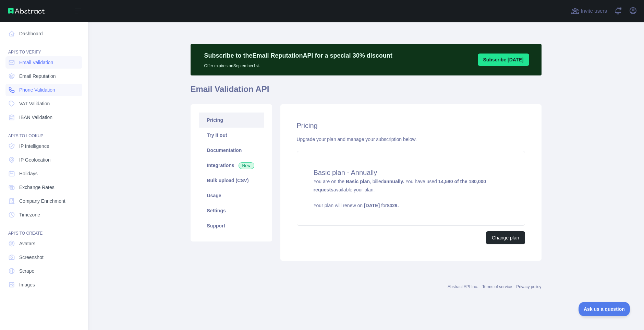 This screenshot has width=644, height=330. I want to click on a: Try it out, so click(231, 135).